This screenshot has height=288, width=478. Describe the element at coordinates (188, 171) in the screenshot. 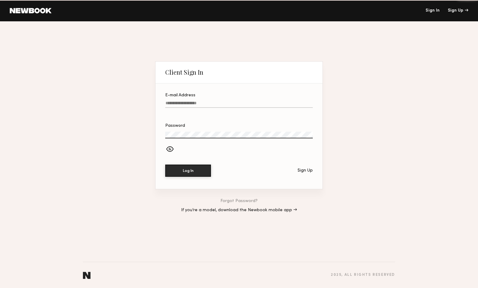

I see `button: Log In` at that location.